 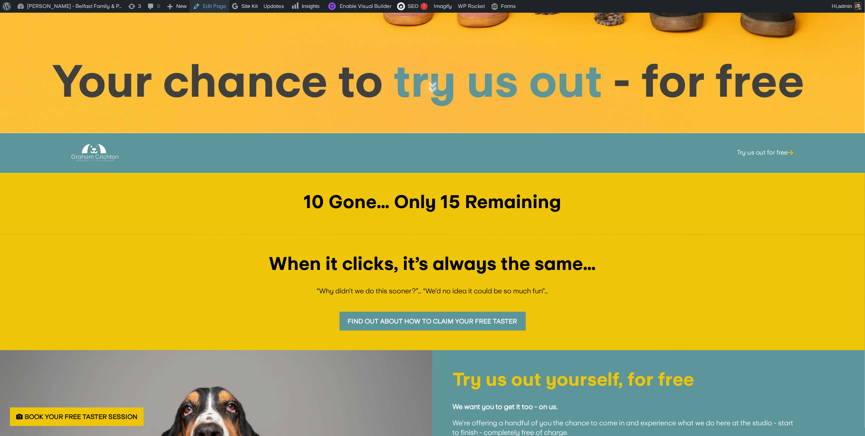 What do you see at coordinates (432, 291) in the screenshot?
I see `span: “Why didn’t we do this sooner?”… “We’d no idea it could be so much fun”…` at bounding box center [432, 291].